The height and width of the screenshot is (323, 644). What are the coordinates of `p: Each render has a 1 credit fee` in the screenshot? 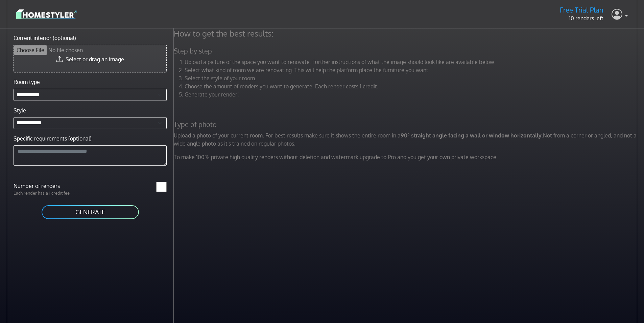 It's located at (49, 193).